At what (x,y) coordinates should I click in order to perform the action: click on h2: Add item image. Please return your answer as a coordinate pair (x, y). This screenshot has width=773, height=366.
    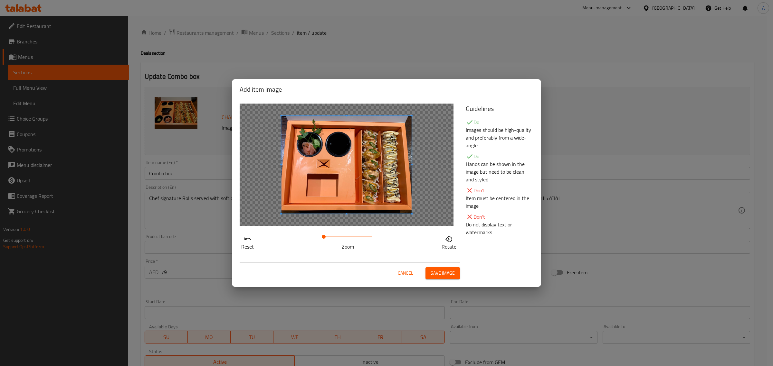
    Looking at the image, I should click on (386, 89).